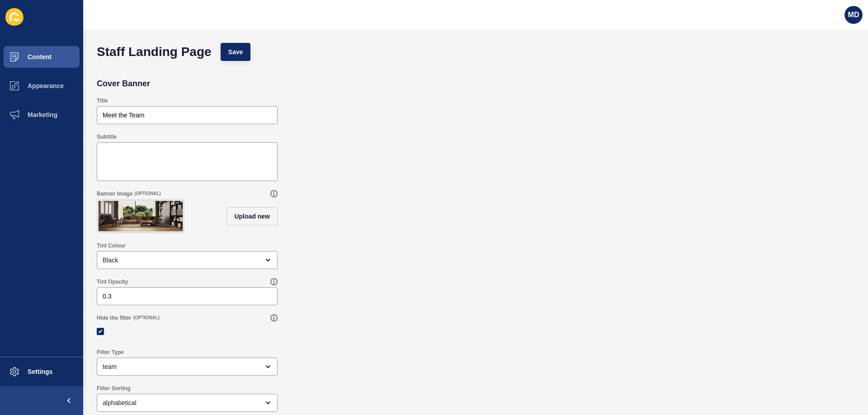  What do you see at coordinates (113, 388) in the screenshot?
I see `label: Filter Sorting` at bounding box center [113, 388].